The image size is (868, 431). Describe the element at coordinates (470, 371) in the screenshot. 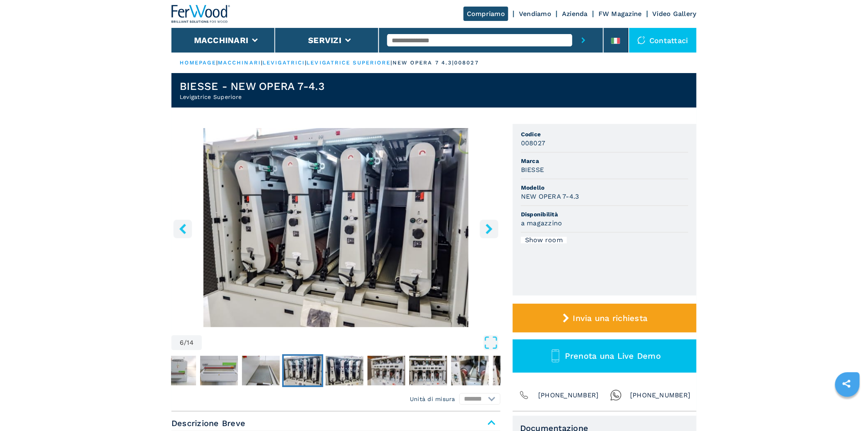

I see `button: Go to Slide 10` at that location.